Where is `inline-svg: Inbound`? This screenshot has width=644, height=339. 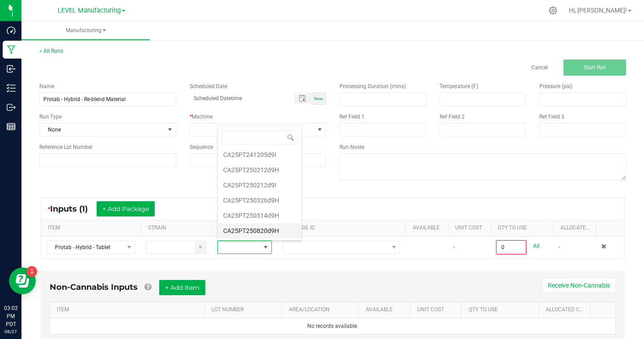 inline-svg: Inbound is located at coordinates (11, 69).